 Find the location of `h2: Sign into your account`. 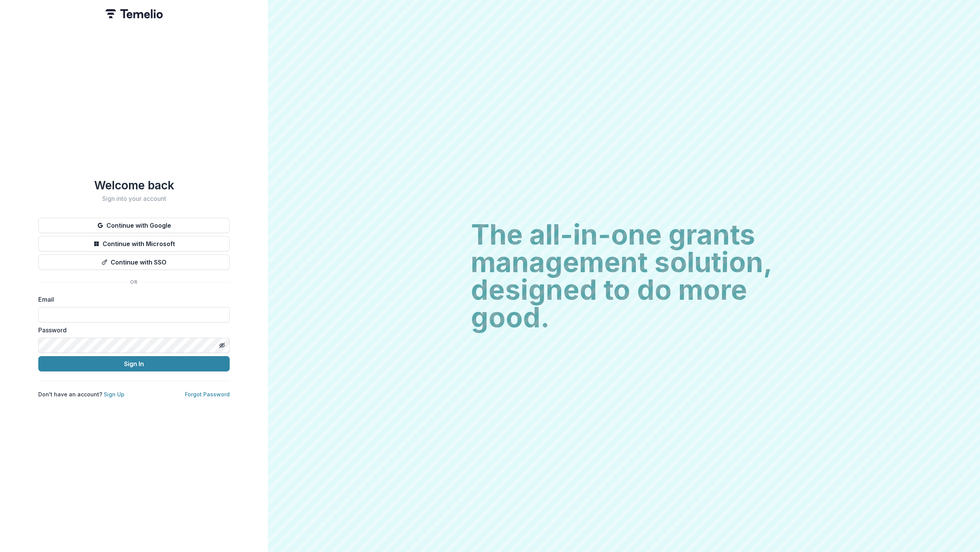

h2: Sign into your account is located at coordinates (134, 199).